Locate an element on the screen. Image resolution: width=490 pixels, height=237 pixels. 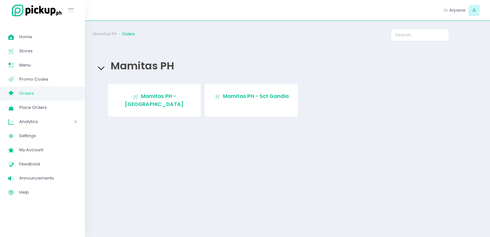
span: My Account is located at coordinates (48, 150).